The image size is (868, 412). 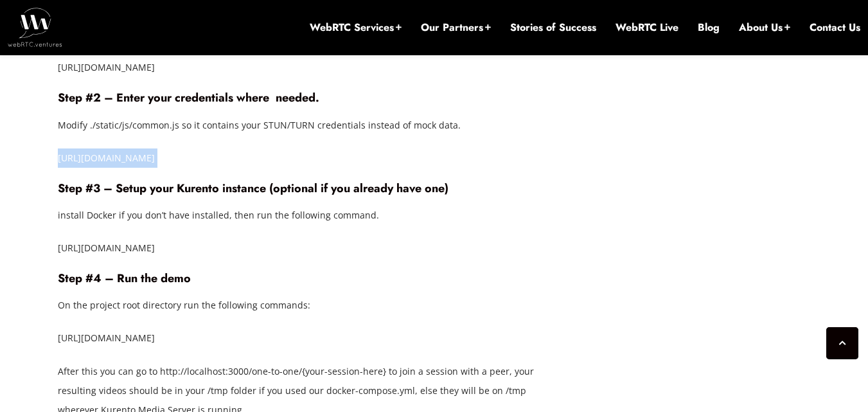 I want to click on a: About Us, so click(x=764, y=28).